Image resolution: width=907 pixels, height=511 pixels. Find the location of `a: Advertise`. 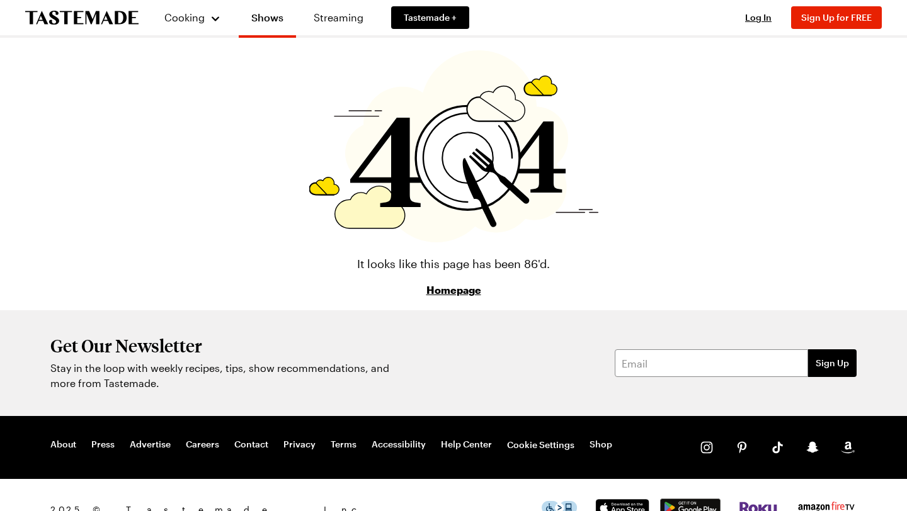

a: Advertise is located at coordinates (150, 445).